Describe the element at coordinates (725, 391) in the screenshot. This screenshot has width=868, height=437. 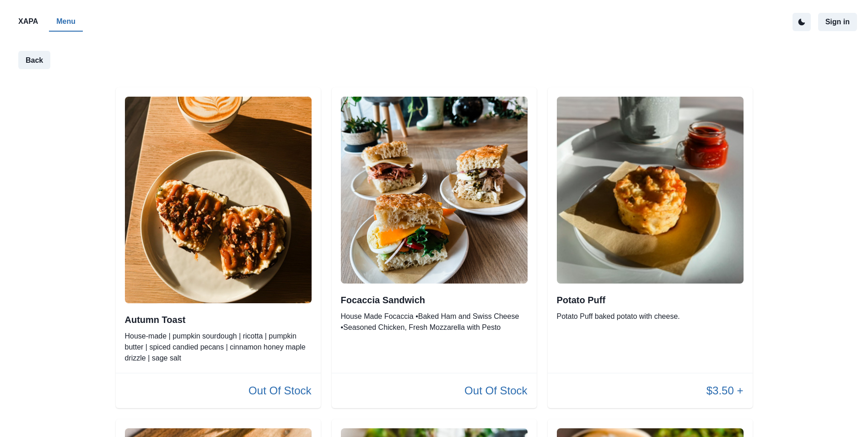
I see `p: $3.50 +` at that location.